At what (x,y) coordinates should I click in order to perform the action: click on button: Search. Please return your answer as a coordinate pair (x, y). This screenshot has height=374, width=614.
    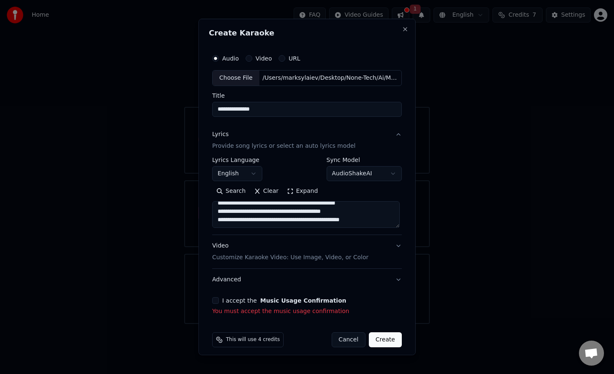
    Looking at the image, I should click on (231, 191).